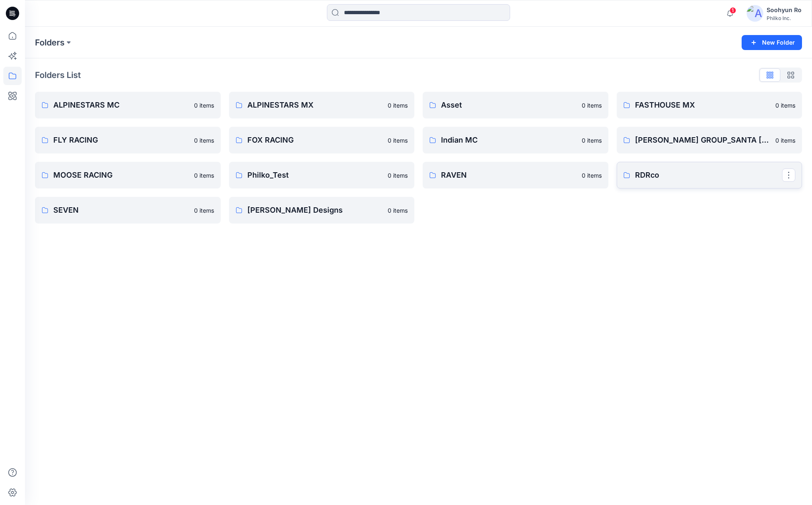  What do you see at coordinates (128, 140) in the screenshot?
I see `a: FLY RACING0 items` at bounding box center [128, 140].